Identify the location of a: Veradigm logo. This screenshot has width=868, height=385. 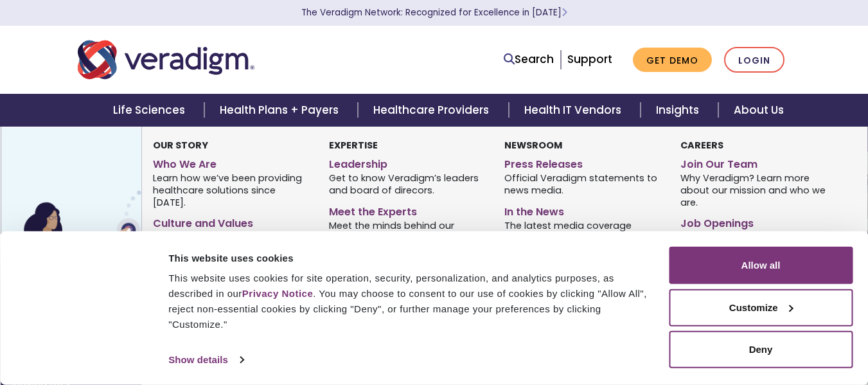
(165, 59).